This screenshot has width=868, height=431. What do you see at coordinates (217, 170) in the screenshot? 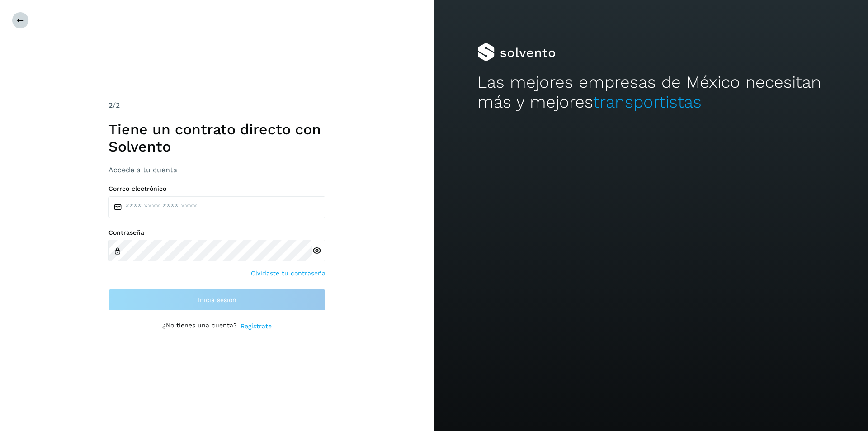
I see `h3: Accede a tu cuenta` at bounding box center [217, 170].